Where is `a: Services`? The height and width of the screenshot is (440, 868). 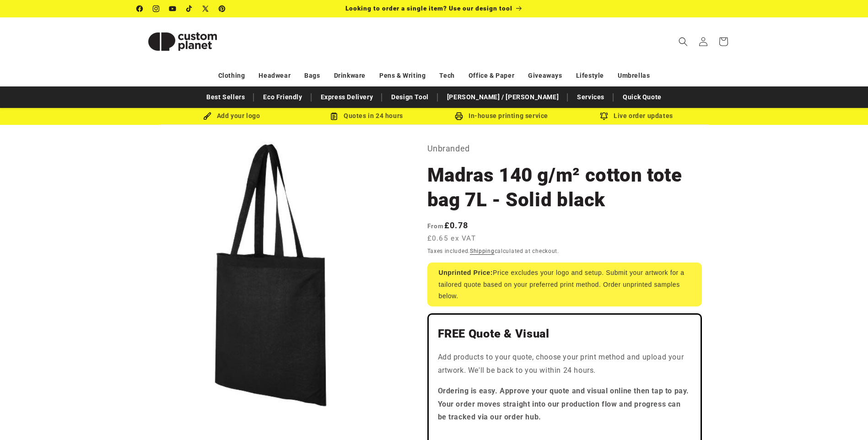
a: Services is located at coordinates (590, 97).